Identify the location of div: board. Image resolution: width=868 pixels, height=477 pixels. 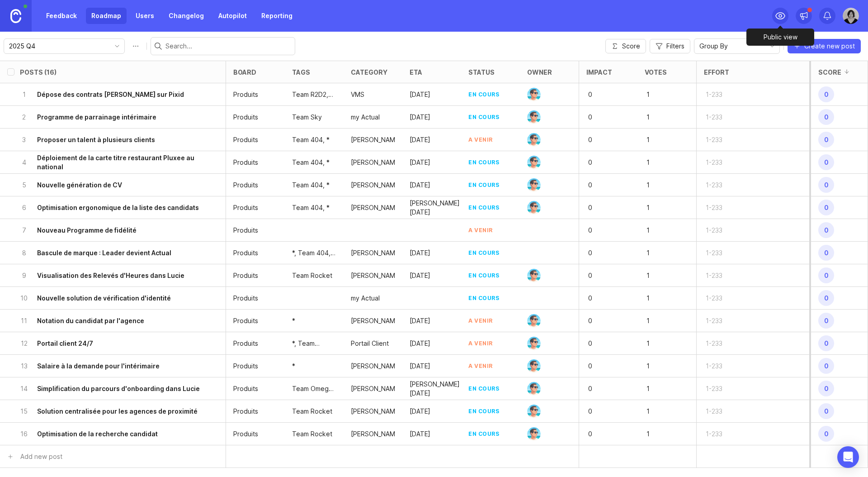
(244, 72).